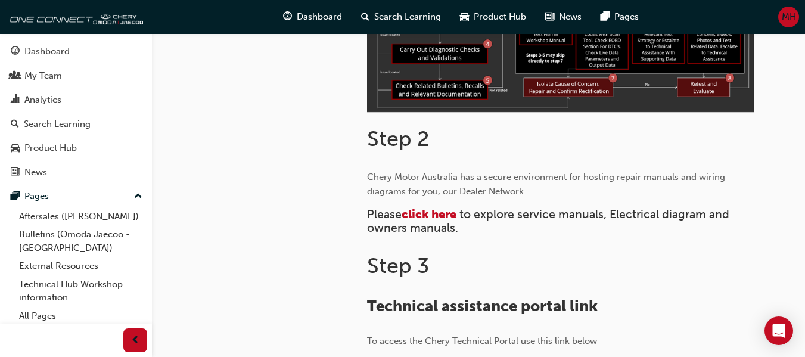  Describe the element at coordinates (36, 196) in the screenshot. I see `div: Pages` at that location.